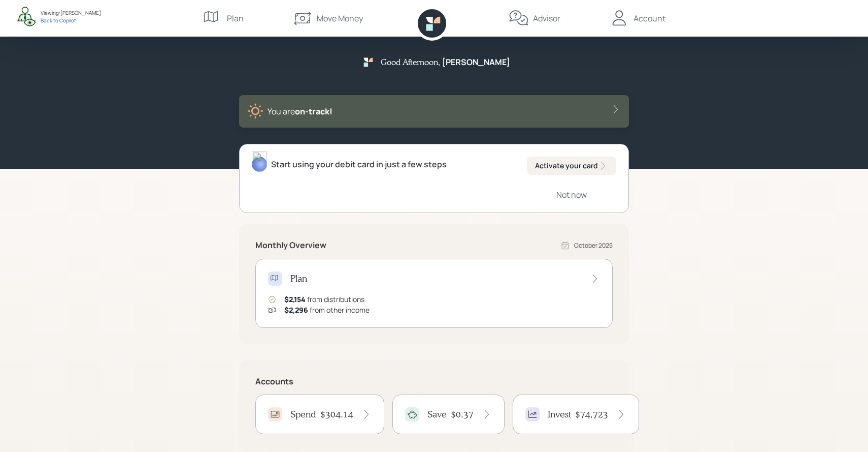 This screenshot has width=868, height=452. What do you see at coordinates (571, 166) in the screenshot?
I see `div: Activate your card` at bounding box center [571, 166].